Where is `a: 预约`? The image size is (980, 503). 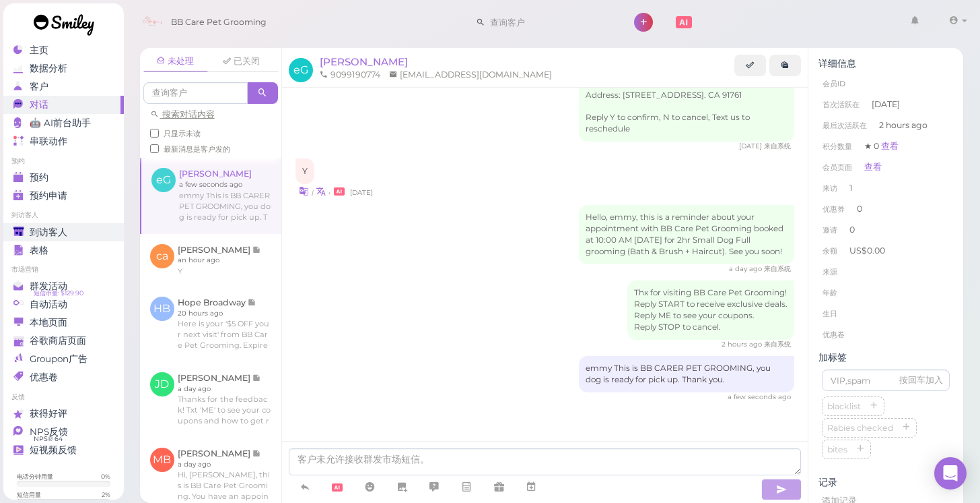
a: 预约 is located at coordinates (63, 177).